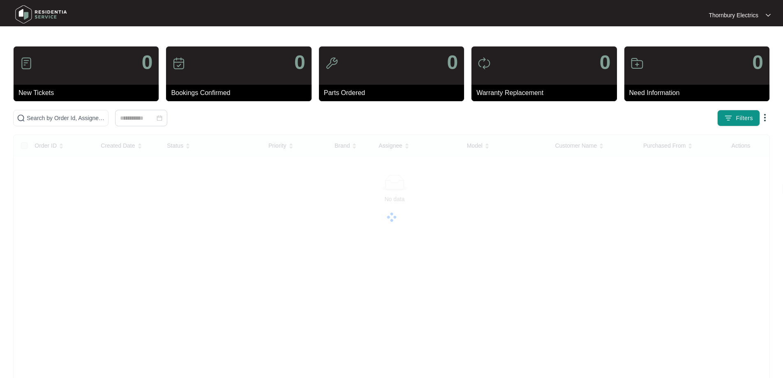  Describe the element at coordinates (738, 118) in the screenshot. I see `button: filter iconFilters` at that location.